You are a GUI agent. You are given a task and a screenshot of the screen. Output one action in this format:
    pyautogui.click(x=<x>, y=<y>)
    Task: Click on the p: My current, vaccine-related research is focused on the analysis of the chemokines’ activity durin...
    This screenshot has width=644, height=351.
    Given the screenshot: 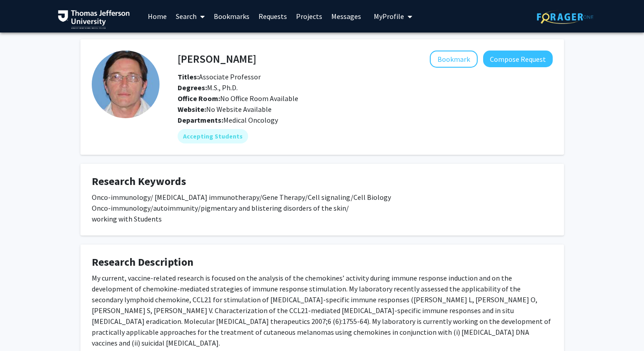 What is the action you would take?
    pyautogui.click(x=322, y=311)
    